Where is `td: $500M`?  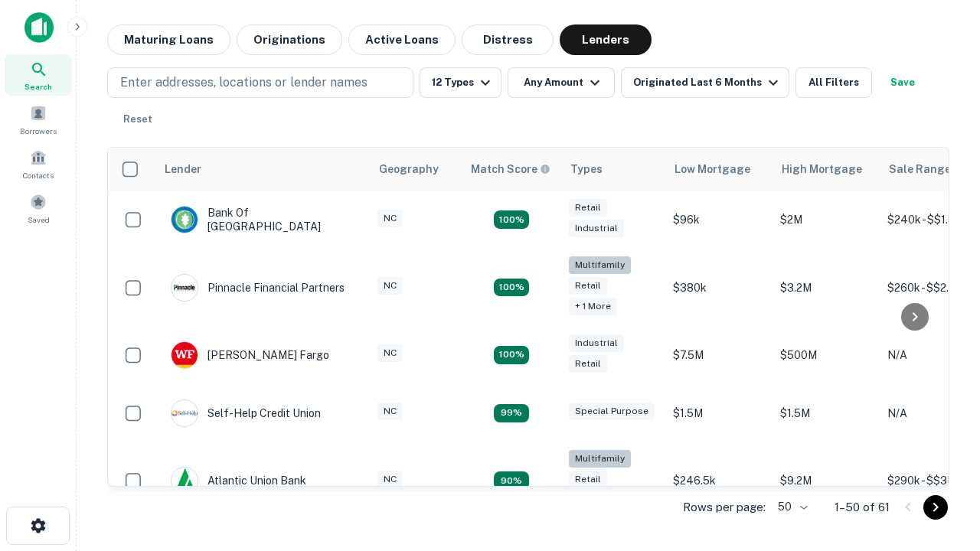
td: $500M is located at coordinates (826, 355).